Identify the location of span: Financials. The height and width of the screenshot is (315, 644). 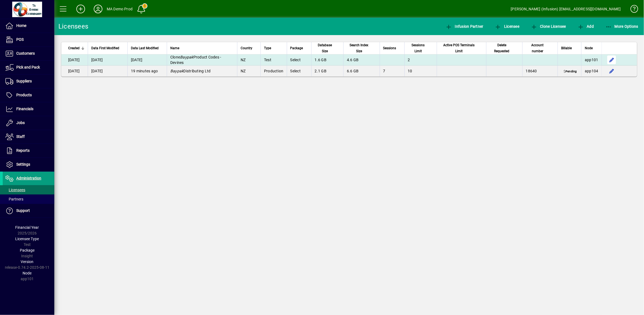
(25, 109).